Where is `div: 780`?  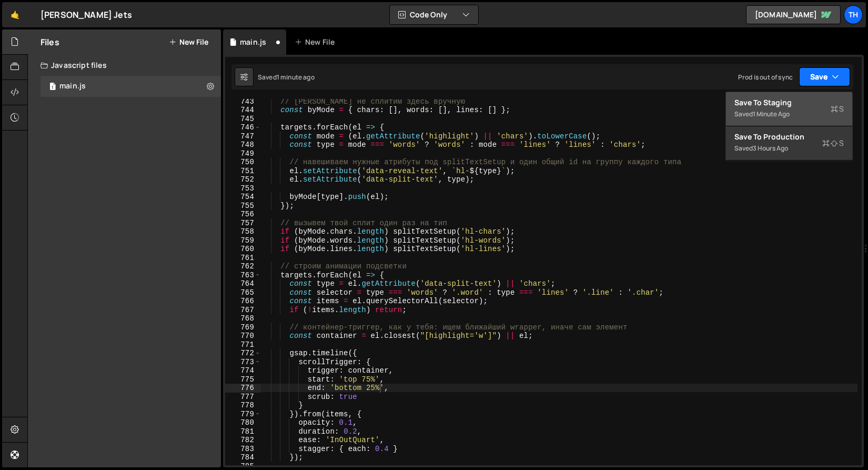
div: 780 is located at coordinates (243, 423).